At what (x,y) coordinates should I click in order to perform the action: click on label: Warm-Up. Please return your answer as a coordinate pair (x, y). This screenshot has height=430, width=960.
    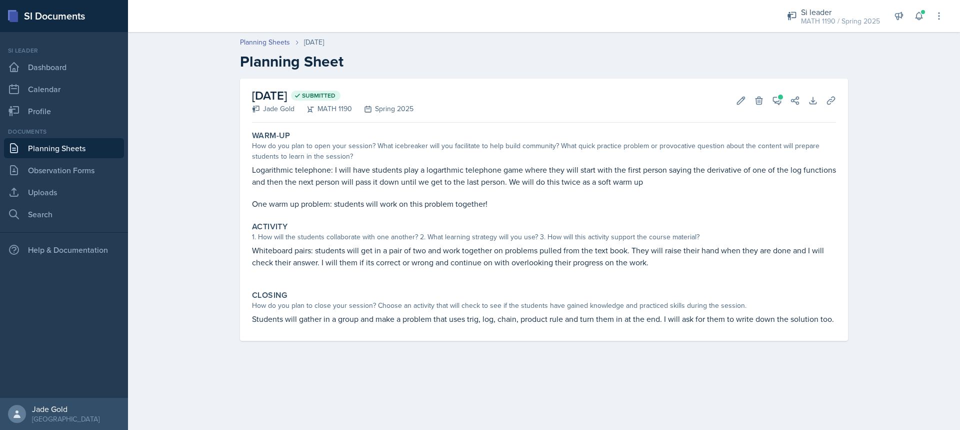
    Looking at the image, I should click on (271, 136).